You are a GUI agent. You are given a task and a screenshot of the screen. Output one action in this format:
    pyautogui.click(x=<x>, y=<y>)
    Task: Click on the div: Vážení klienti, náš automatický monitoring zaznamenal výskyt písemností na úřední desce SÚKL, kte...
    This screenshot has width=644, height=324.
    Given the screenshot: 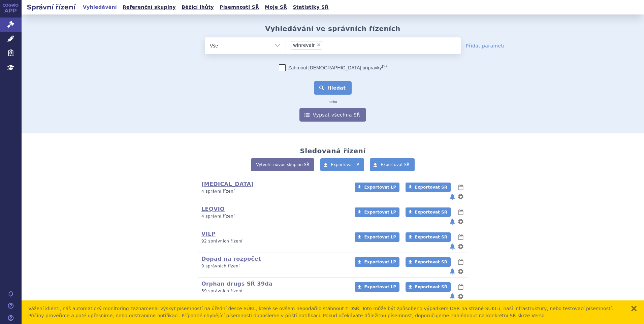 What is the action you would take?
    pyautogui.click(x=326, y=312)
    